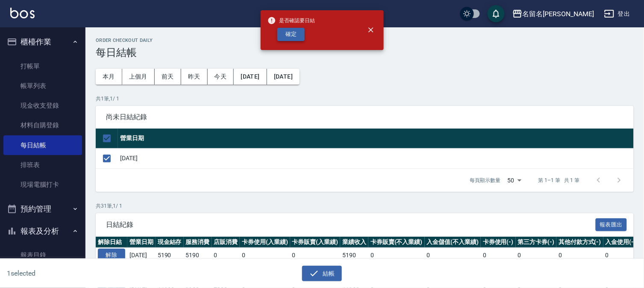 This screenshot has height=288, width=644. I want to click on img: Logo, so click(22, 13).